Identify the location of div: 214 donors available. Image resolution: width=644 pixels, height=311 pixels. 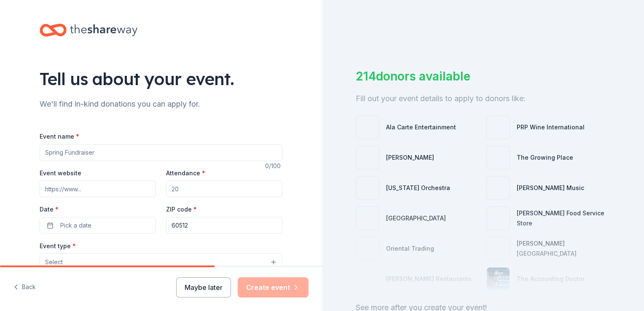
(483, 76).